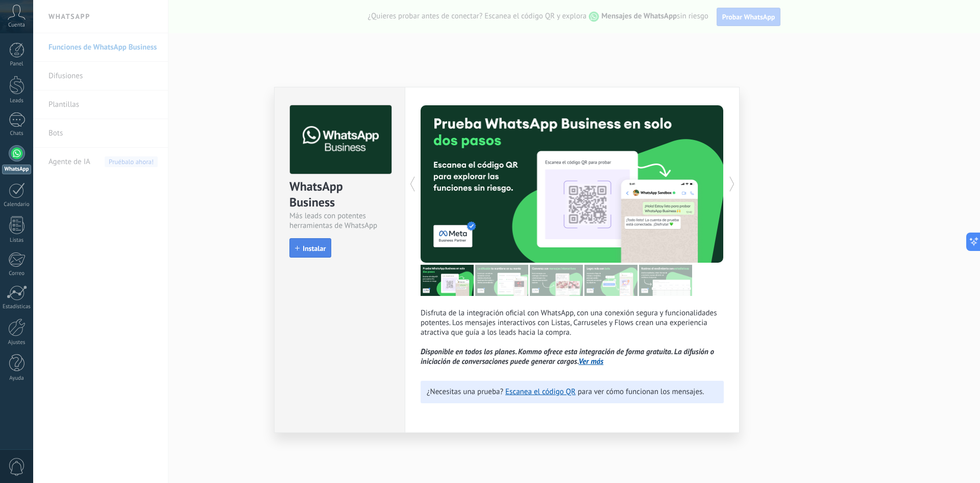  Describe the element at coordinates (447, 280) in the screenshot. I see `img: tour_image_7a4924cebc22ed9e3259523e50fe4fd6.png` at that location.